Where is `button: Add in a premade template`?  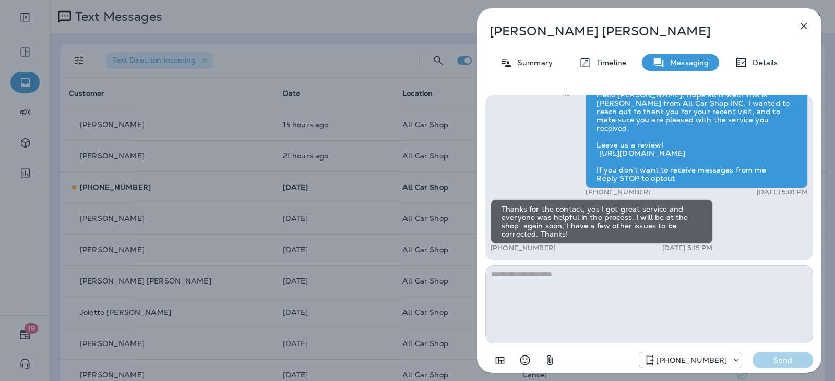 button: Add in a premade template is located at coordinates (500, 361).